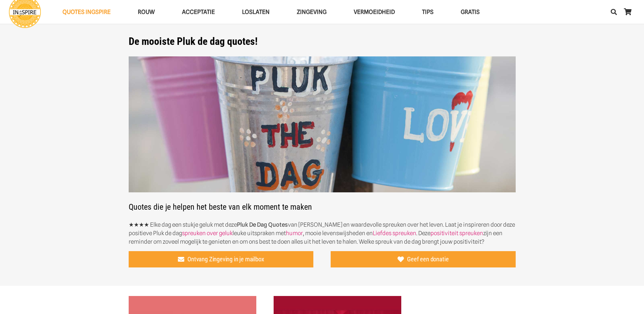  Describe the element at coordinates (147, 12) in the screenshot. I see `span: ROUW` at that location.